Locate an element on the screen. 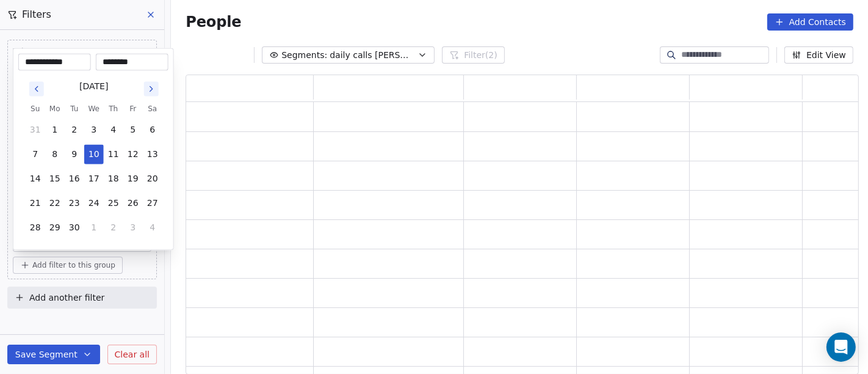 This screenshot has height=374, width=868. button: 28 is located at coordinates (35, 228).